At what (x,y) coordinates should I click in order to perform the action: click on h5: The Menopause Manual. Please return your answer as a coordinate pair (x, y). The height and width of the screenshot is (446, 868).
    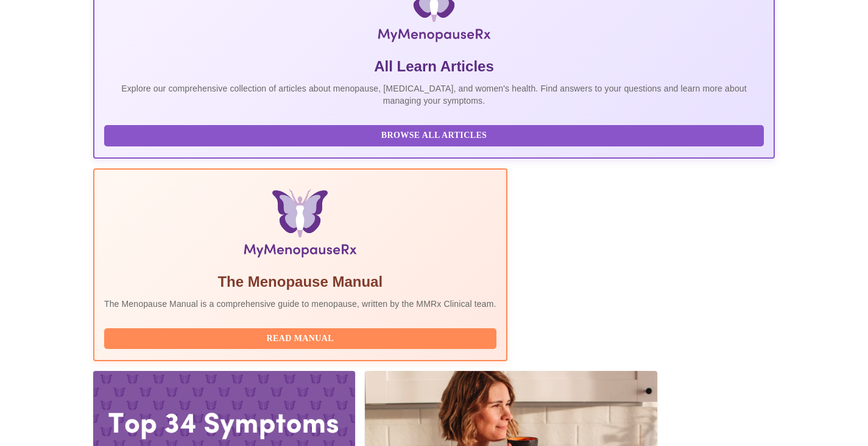
    Looking at the image, I should click on (300, 281).